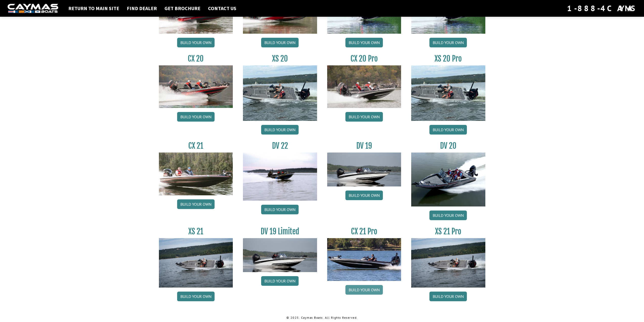  What do you see at coordinates (364, 58) in the screenshot?
I see `h3: CX 20 Pro` at bounding box center [364, 58].